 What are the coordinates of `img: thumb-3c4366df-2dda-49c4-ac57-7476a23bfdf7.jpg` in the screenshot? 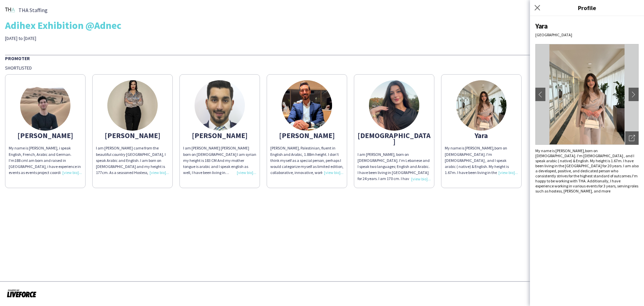 It's located at (481, 105).